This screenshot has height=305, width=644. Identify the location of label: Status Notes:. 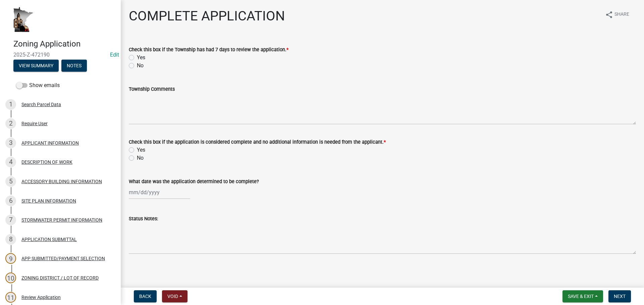
(143, 219).